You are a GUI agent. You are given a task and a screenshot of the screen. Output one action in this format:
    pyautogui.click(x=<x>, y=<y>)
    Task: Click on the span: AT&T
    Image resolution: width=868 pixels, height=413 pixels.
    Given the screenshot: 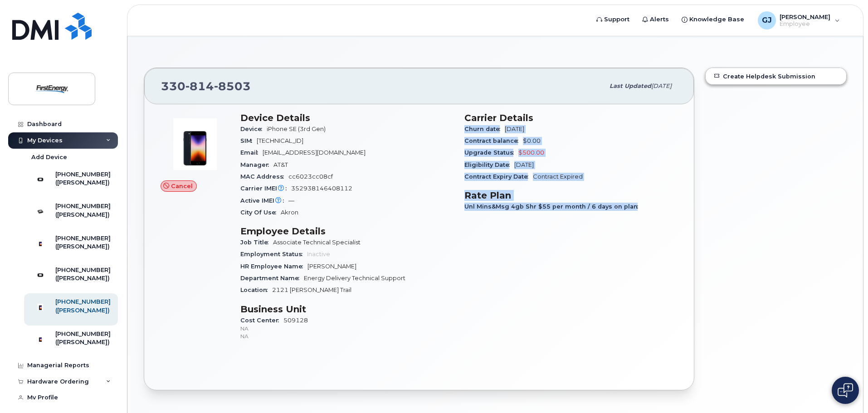 What is the action you would take?
    pyautogui.click(x=281, y=164)
    